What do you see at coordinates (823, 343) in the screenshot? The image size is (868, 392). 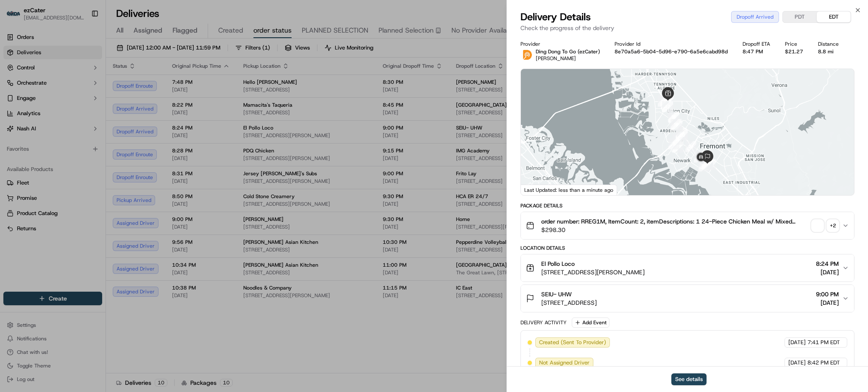 I see `span: 7:41 PM EDT` at bounding box center [823, 343].